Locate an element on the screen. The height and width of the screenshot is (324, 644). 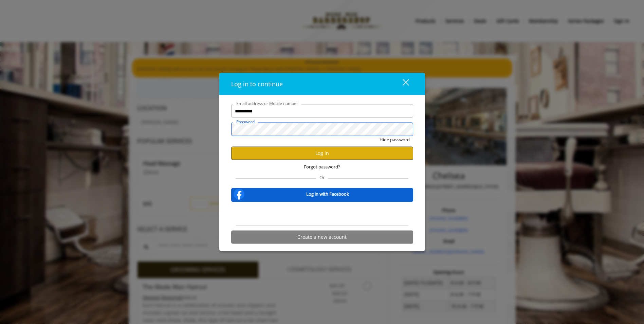
input: Email address or Mobile number is located at coordinates (322, 111).